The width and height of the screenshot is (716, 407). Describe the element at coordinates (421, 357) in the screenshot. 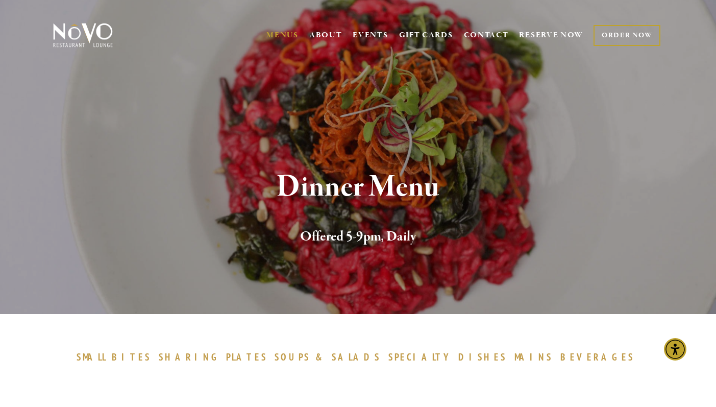

I see `span: SPECIALTY` at that location.